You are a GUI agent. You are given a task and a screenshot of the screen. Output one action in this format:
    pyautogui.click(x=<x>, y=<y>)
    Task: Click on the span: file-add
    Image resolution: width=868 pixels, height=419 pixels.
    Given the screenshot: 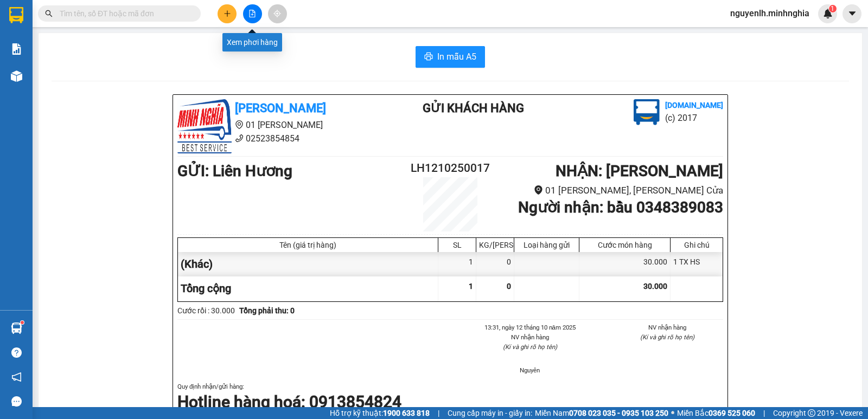 What is the action you would take?
    pyautogui.click(x=252, y=14)
    